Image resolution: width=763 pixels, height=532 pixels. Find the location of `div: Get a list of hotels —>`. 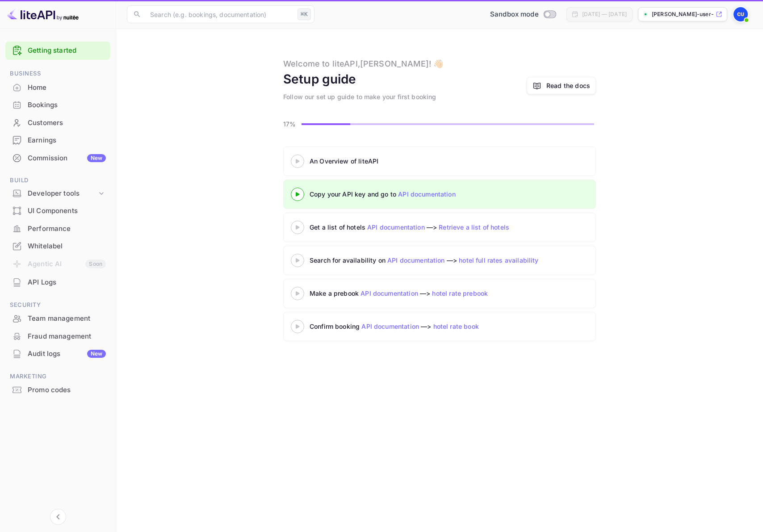

div: Get a list of hotels —> is located at coordinates (421, 227).